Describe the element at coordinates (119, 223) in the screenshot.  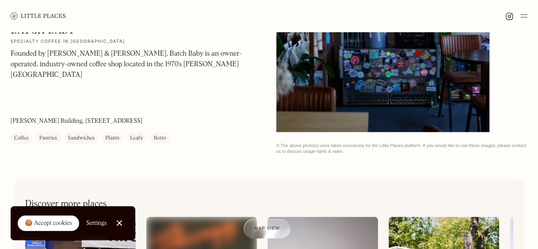
I see `div: Close Cookie Popup` at that location.